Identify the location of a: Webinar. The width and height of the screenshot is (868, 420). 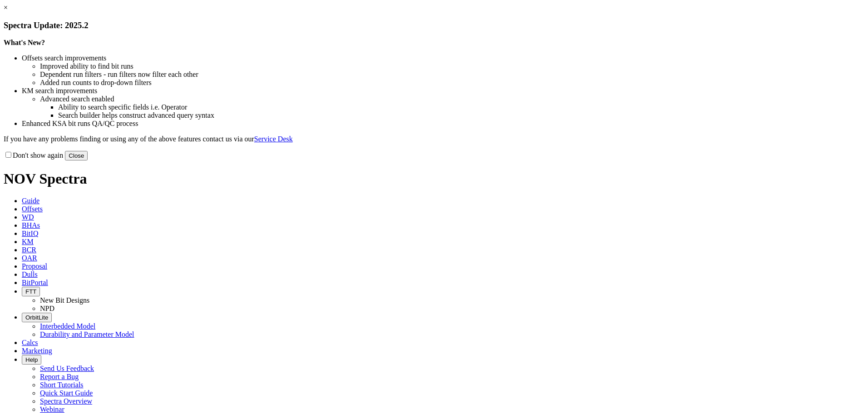
(52, 409).